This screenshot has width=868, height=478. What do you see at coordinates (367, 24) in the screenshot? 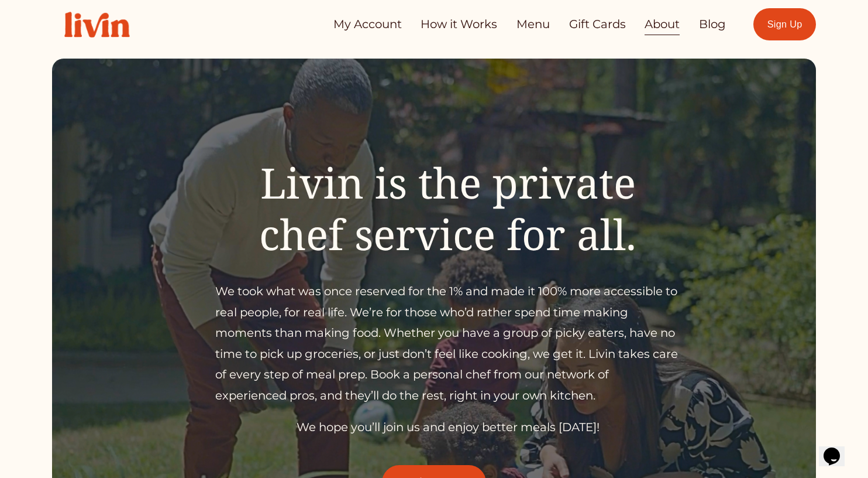
I see `a: My Account` at bounding box center [367, 24].